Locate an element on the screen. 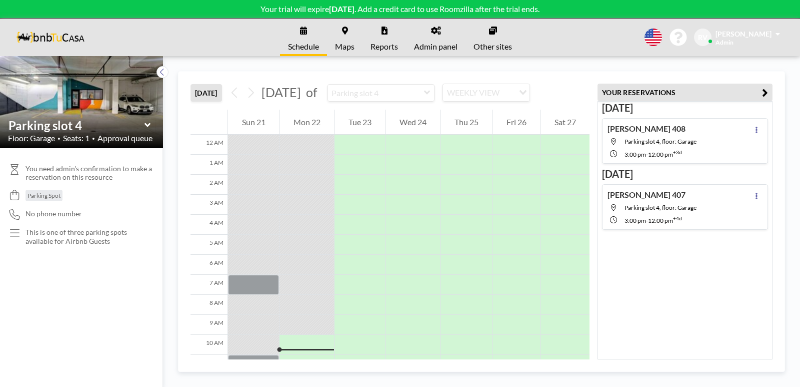  div: 4 AM is located at coordinates (209, 225).